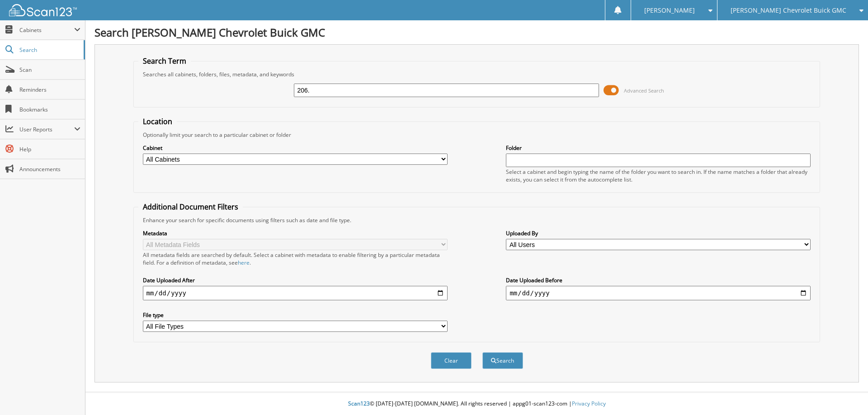  What do you see at coordinates (49, 50) in the screenshot?
I see `span: Search` at bounding box center [49, 50].